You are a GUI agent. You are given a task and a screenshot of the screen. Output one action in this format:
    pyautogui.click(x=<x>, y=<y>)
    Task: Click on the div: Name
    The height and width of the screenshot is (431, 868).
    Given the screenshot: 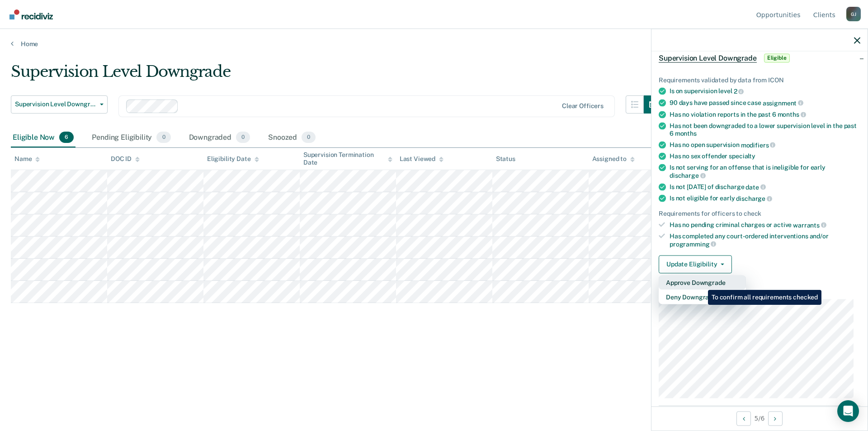 What is the action you would take?
    pyautogui.click(x=27, y=159)
    